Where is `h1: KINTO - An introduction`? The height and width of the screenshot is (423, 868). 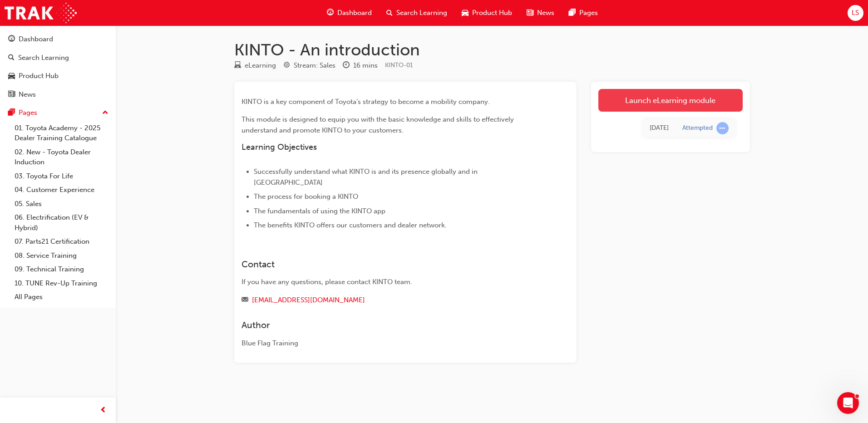
h1: KINTO - An introduction is located at coordinates (492, 50).